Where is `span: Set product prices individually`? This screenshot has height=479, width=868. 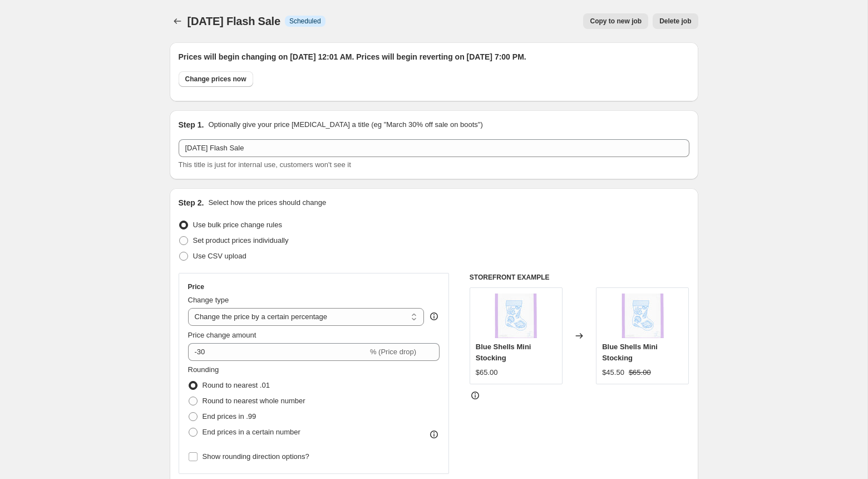
span: Set product prices individually is located at coordinates (241, 240).